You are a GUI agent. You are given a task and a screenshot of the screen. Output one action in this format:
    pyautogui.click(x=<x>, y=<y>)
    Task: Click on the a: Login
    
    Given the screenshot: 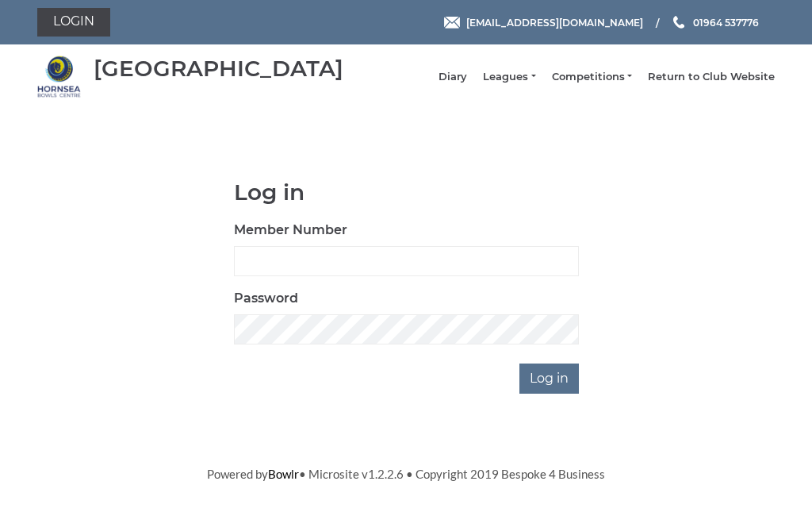 What is the action you would take?
    pyautogui.click(x=74, y=22)
    